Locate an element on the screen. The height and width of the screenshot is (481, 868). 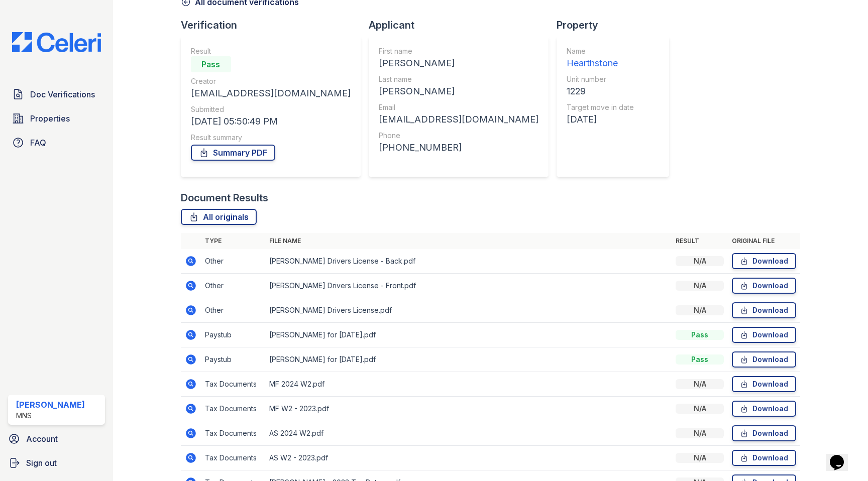
a: Properties is located at coordinates (56, 118).